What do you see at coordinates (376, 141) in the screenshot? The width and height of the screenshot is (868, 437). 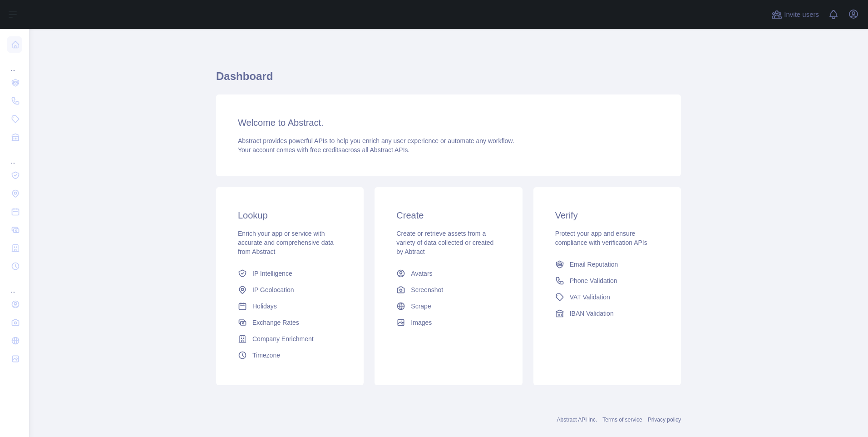 I see `span: Abstract provides powerful APIs to help you enrich any user experience or automate any workflow.` at bounding box center [376, 141].